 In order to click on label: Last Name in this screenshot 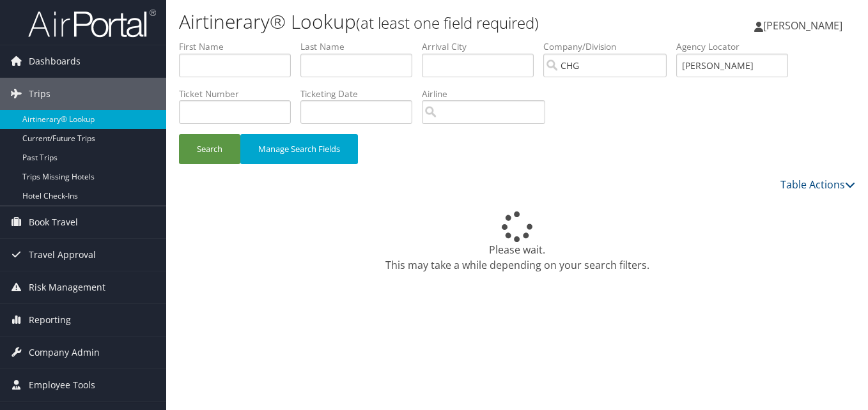, I will do `click(361, 47)`.